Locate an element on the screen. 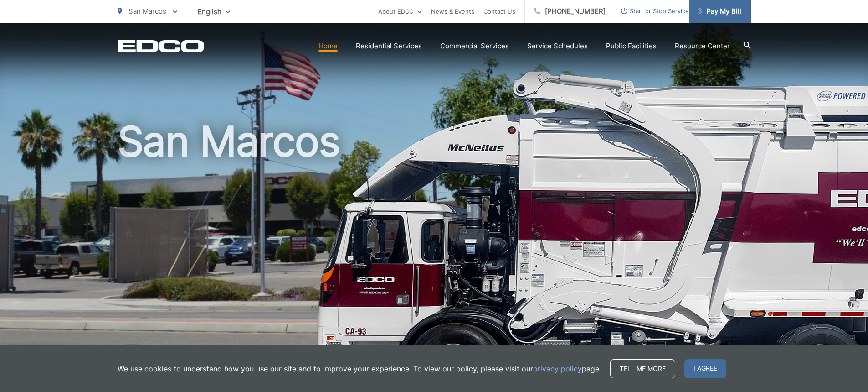 The width and height of the screenshot is (868, 392). a: Public Facilities is located at coordinates (631, 46).